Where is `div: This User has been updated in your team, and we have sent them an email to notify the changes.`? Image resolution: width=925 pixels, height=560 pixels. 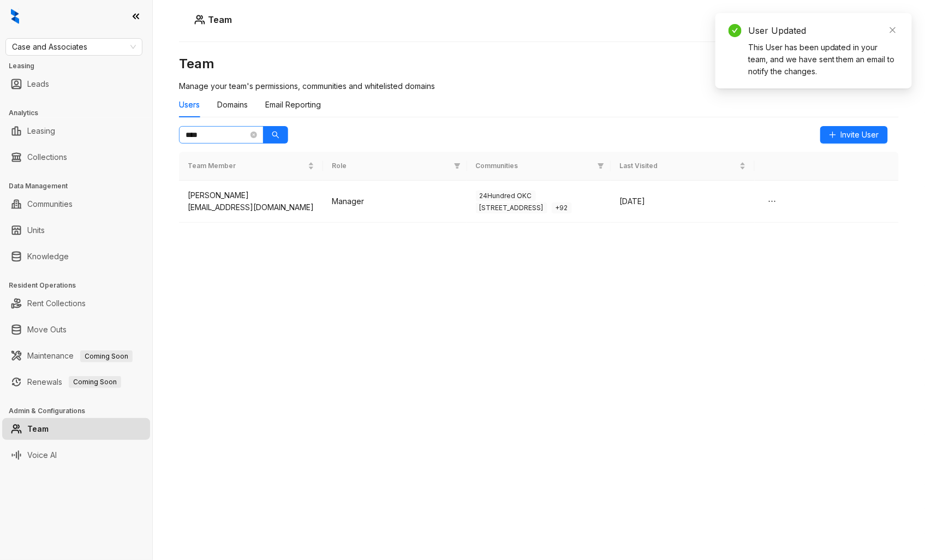
div: This User has been updated in your team, and we have sent them an email to notify the changes. is located at coordinates (824, 59).